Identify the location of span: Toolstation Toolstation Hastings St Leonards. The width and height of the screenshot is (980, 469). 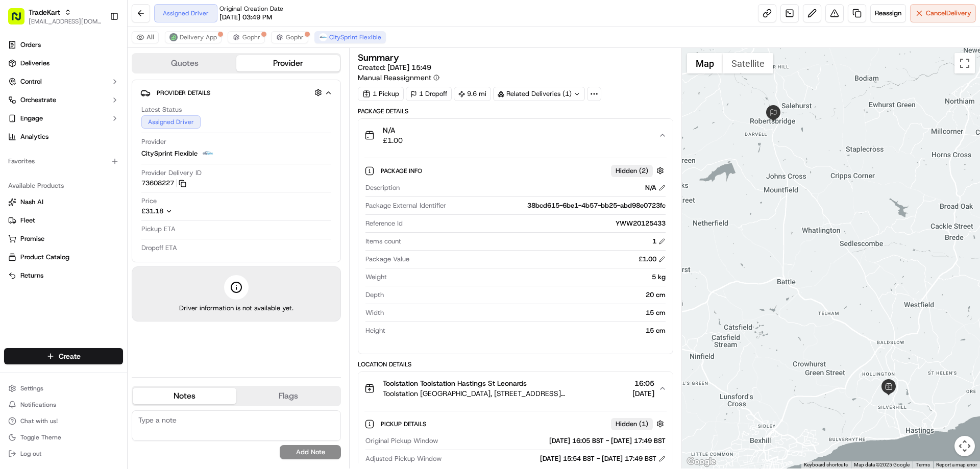
(455, 383).